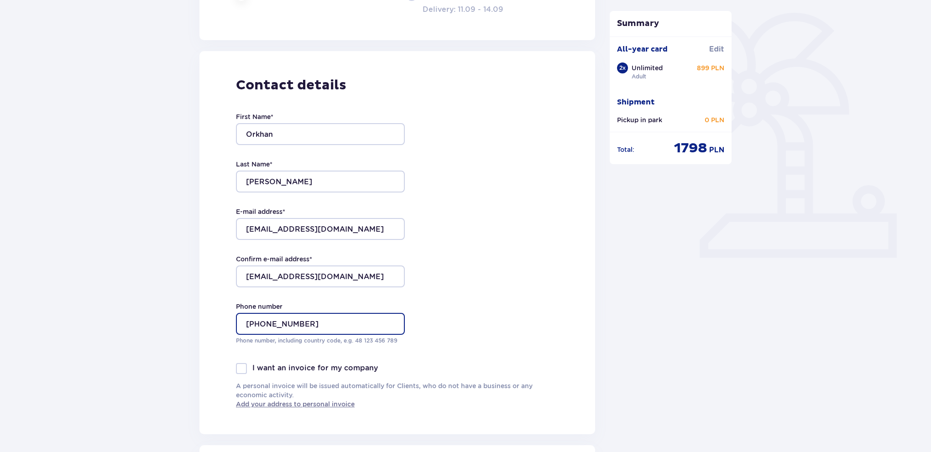 This screenshot has height=452, width=931. I want to click on label: Last Name *, so click(254, 164).